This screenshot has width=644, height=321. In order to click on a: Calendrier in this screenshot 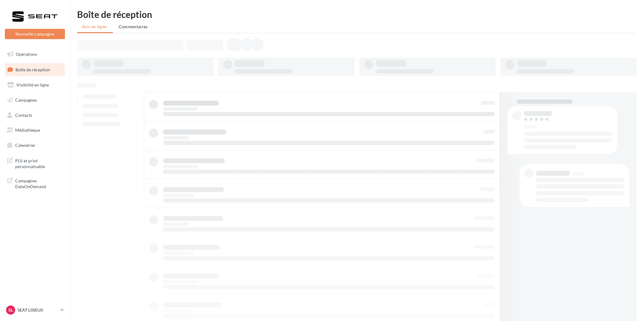, I will do `click(35, 145)`.